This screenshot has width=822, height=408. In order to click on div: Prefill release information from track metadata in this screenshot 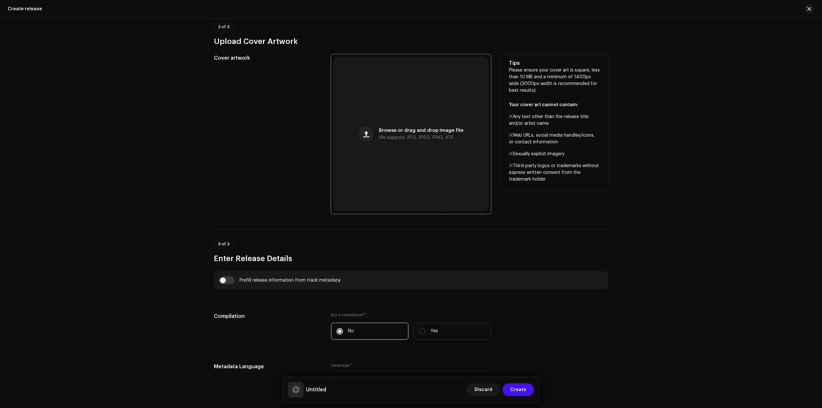, I will do `click(290, 281)`.